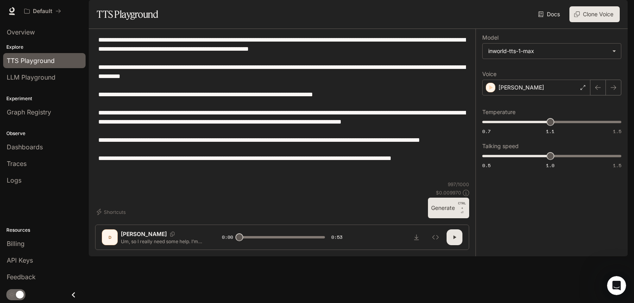 This screenshot has height=303, width=634. I want to click on div: D, so click(110, 237).